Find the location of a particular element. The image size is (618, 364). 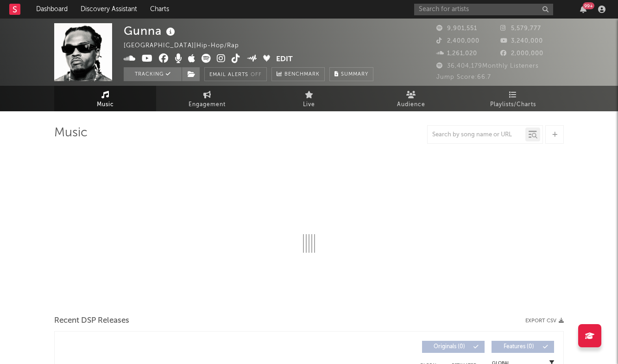

button: Summary is located at coordinates (351, 74).